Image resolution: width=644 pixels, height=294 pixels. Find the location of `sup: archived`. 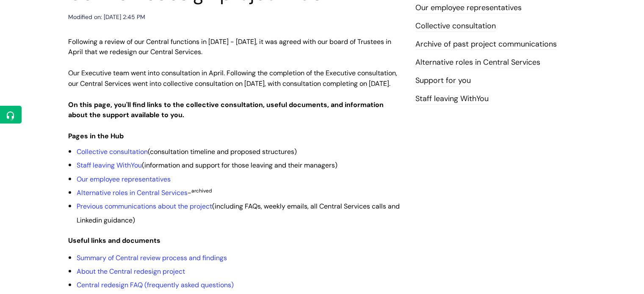

sup: archived is located at coordinates (202, 191).